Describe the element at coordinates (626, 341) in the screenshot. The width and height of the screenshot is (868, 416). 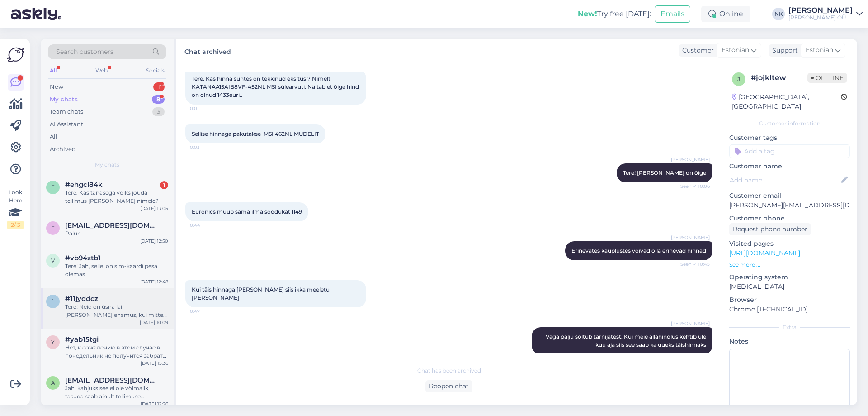
I see `span: Väga palju sõltub tarnijatest. Kui meie allahindlus kehtib üle kuu aja siis see saab ka uueks täi...` at that location.